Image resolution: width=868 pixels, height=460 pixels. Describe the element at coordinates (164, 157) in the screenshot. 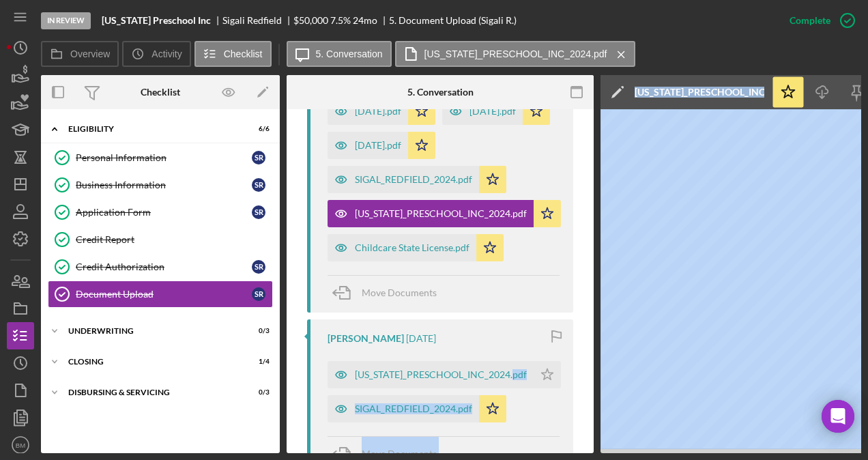

I see `div: Personal Information` at that location.